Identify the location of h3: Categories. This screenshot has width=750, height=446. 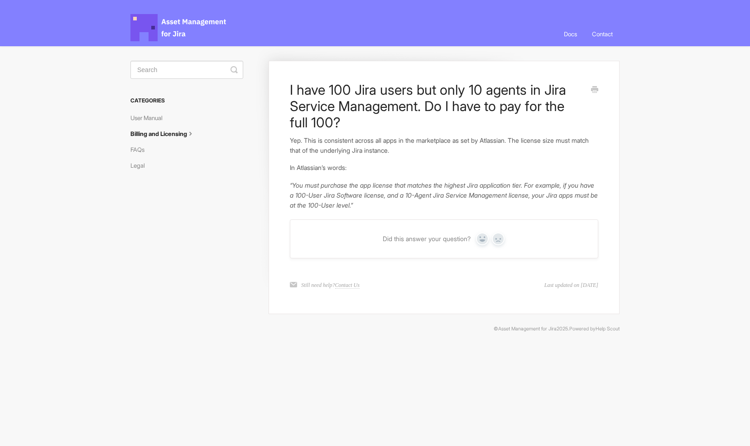
(187, 101).